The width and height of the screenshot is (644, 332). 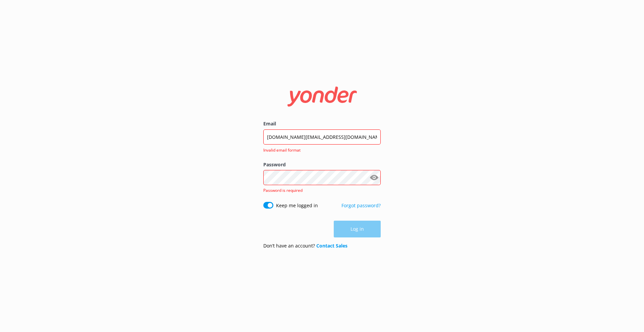 I want to click on input: user@emailaddress.com, so click(x=322, y=137).